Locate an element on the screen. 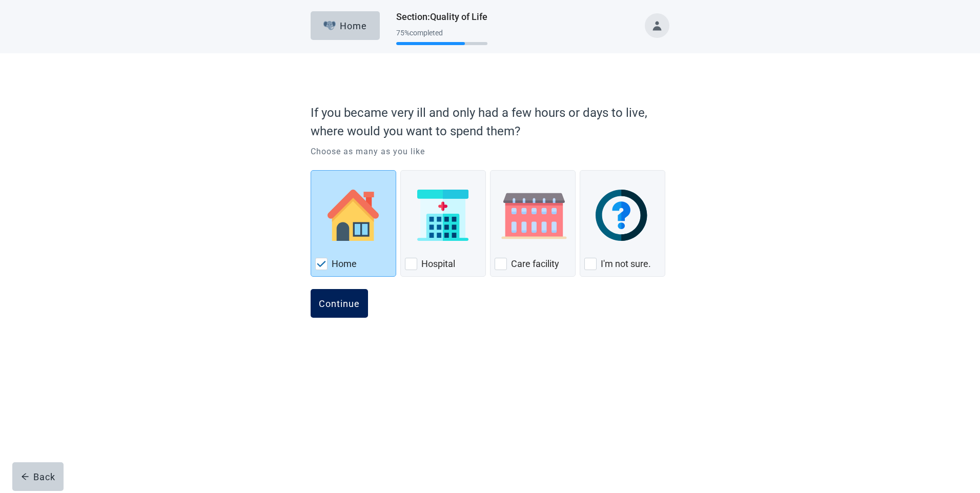  div: Care Facility, checkbox, not checked is located at coordinates (532, 224).